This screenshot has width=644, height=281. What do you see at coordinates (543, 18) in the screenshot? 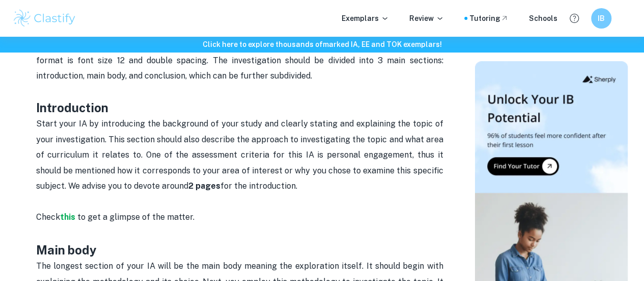
I see `div: Schools` at bounding box center [543, 18].